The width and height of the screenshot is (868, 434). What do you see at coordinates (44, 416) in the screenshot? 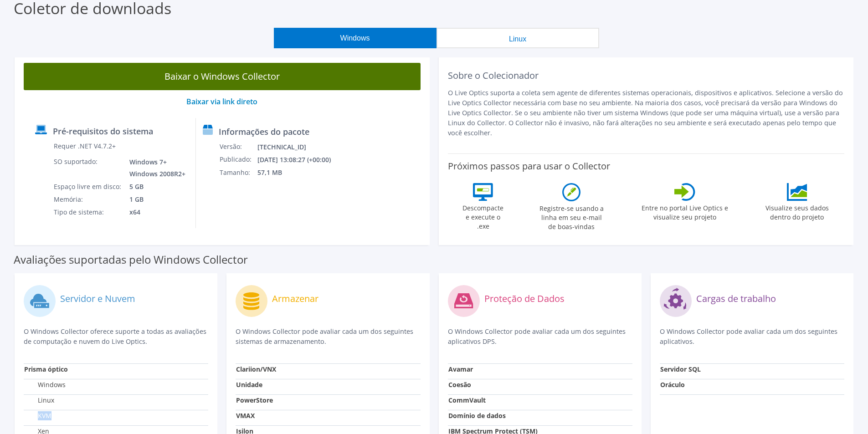
I see `font: KVM` at bounding box center [44, 416].